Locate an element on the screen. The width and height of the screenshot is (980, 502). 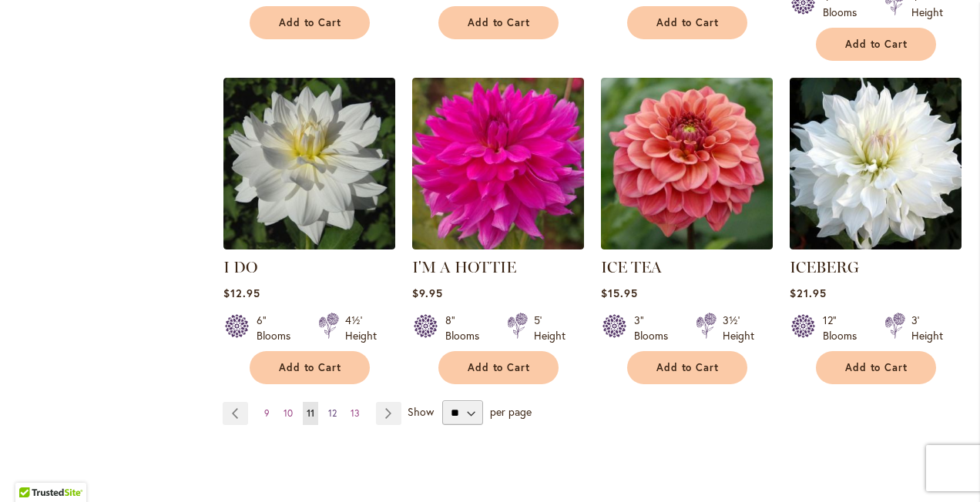
span: 13 is located at coordinates (355, 413).